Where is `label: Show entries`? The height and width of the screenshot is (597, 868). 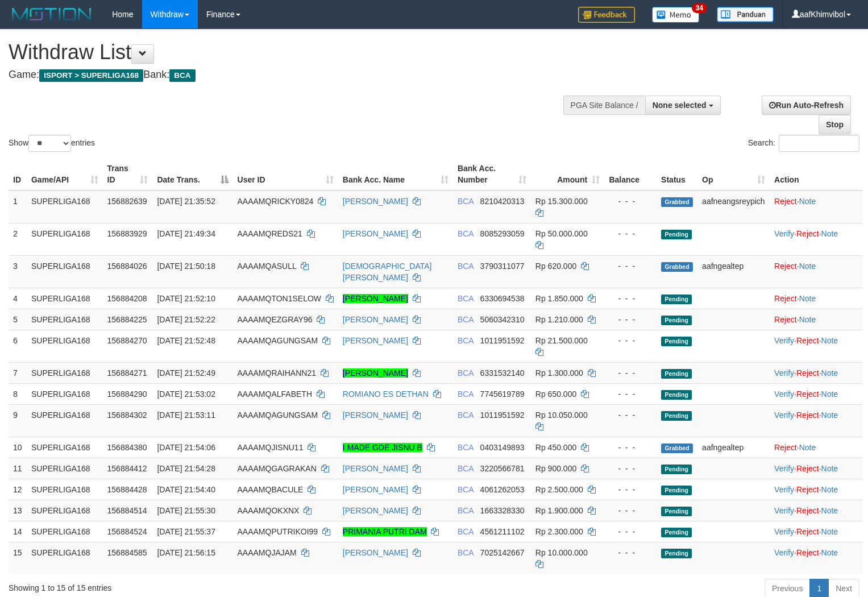
label: Show entries is located at coordinates (52, 143).